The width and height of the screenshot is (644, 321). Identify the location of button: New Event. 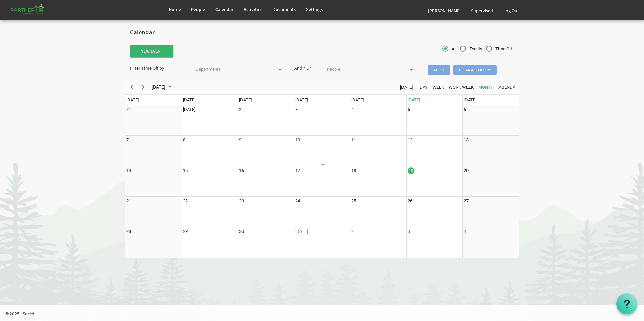
(152, 51).